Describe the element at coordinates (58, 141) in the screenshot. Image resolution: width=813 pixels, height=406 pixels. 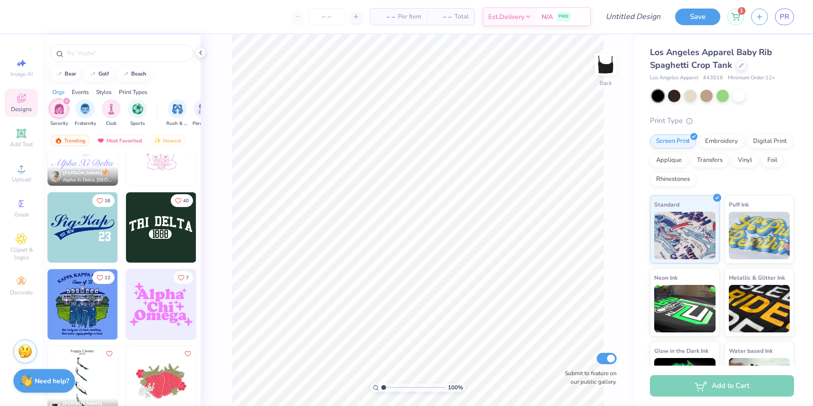
I see `img: trending.gif` at that location.